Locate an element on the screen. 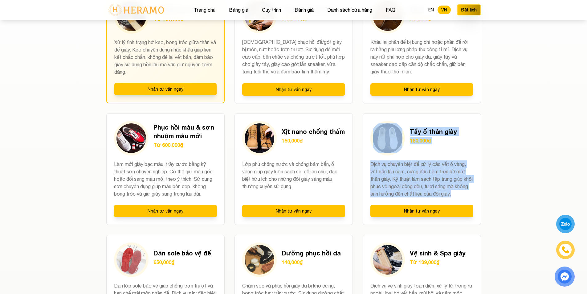 The height and width of the screenshot is (294, 587). button: Đặt lịch is located at coordinates (469, 10).